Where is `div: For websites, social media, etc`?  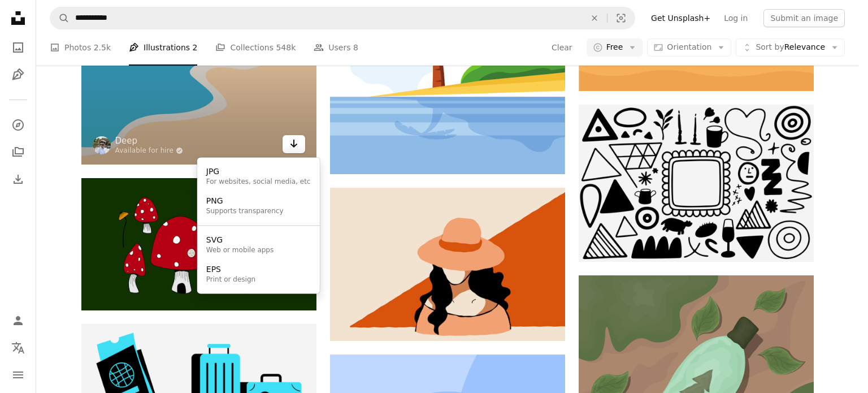
div: For websites, social media, etc is located at coordinates (258, 182).